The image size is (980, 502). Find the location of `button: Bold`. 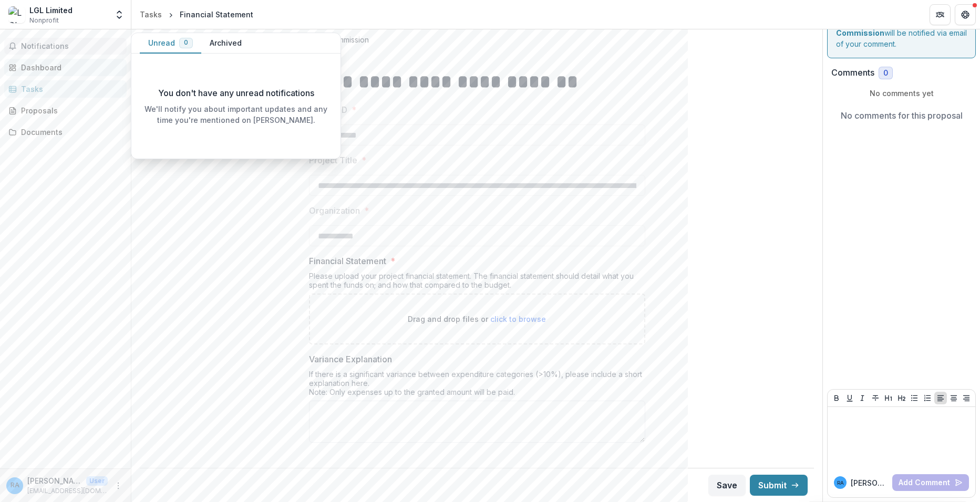

button: Bold is located at coordinates (837, 399).